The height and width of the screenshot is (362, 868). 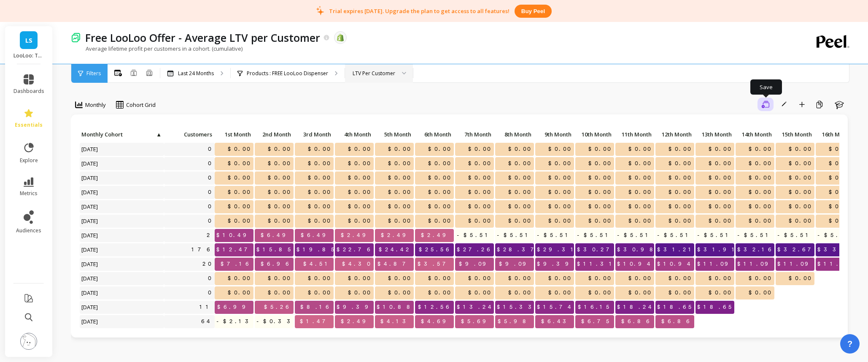 I want to click on p: 6th Month, so click(x=435, y=134).